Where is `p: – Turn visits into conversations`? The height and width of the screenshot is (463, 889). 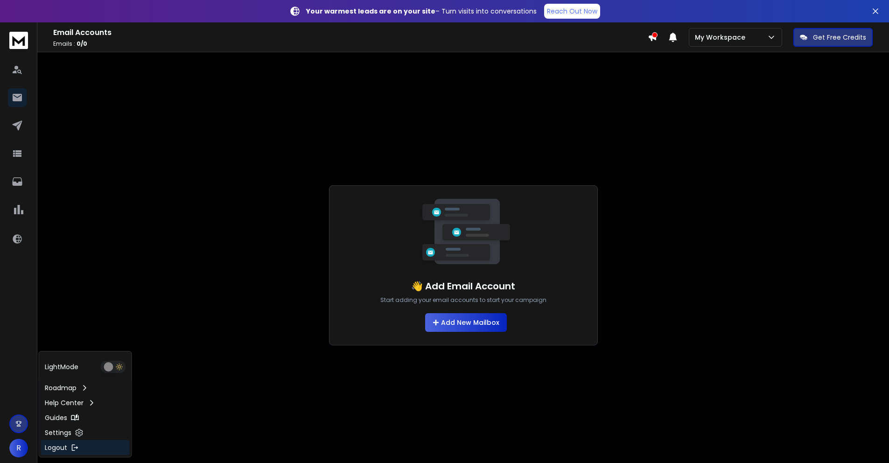
p: – Turn visits into conversations is located at coordinates (422, 11).